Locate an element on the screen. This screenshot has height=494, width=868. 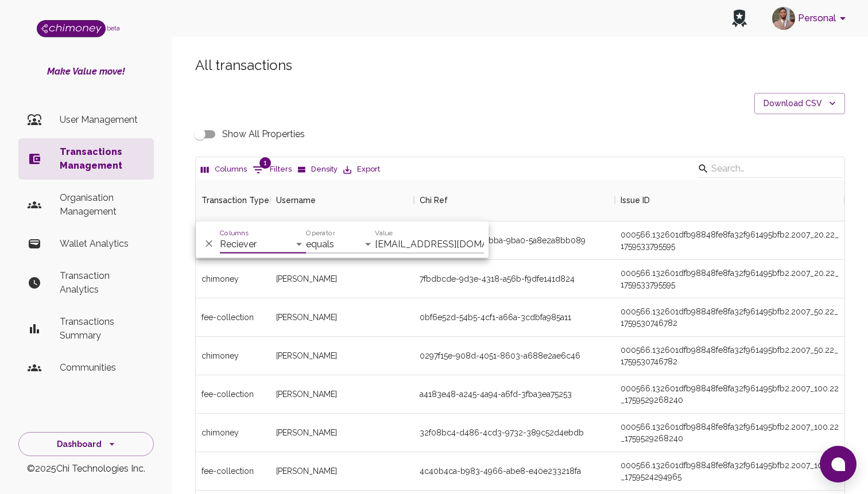
button: Show filters is located at coordinates (272, 170).